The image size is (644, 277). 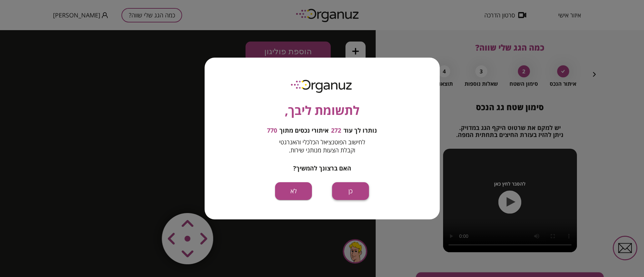 What do you see at coordinates (322, 111) in the screenshot?
I see `span: לתשומת ליבך,` at bounding box center [322, 111].